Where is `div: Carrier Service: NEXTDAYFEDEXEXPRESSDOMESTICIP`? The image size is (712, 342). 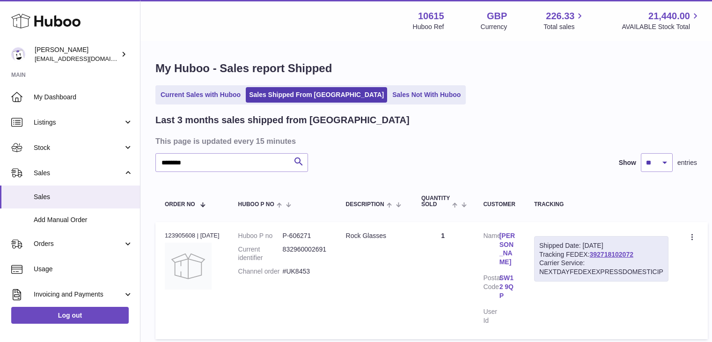 div: Carrier Service: NEXTDAYFEDEXEXPRESSDOMESTICIP is located at coordinates (601, 267).